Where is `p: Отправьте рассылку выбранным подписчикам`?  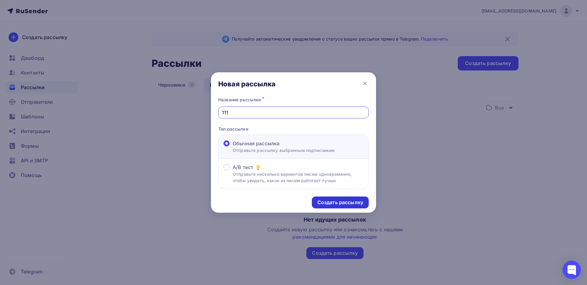
p: Отправьте рассылку выбранным подписчикам is located at coordinates (284, 150).